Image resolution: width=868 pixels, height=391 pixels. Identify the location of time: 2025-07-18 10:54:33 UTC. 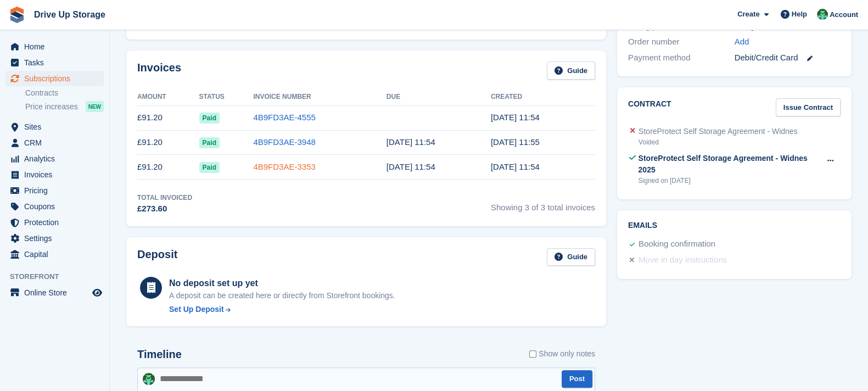
(515, 166).